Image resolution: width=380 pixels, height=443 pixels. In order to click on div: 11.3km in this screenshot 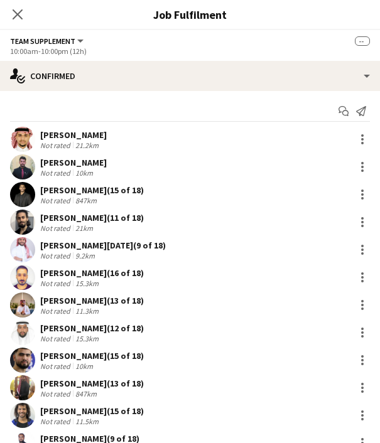, I will do `click(87, 311)`.